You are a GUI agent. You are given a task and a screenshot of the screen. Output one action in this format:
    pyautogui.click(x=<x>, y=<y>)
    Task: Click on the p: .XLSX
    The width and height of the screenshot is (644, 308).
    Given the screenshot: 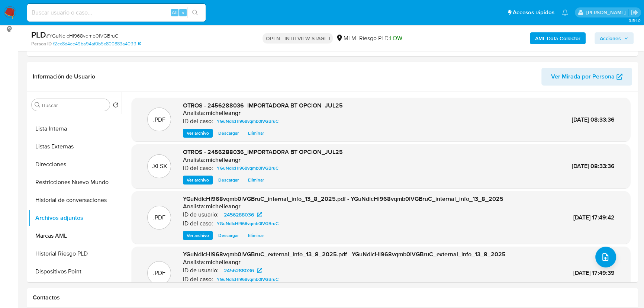 What is the action you would take?
    pyautogui.click(x=159, y=166)
    